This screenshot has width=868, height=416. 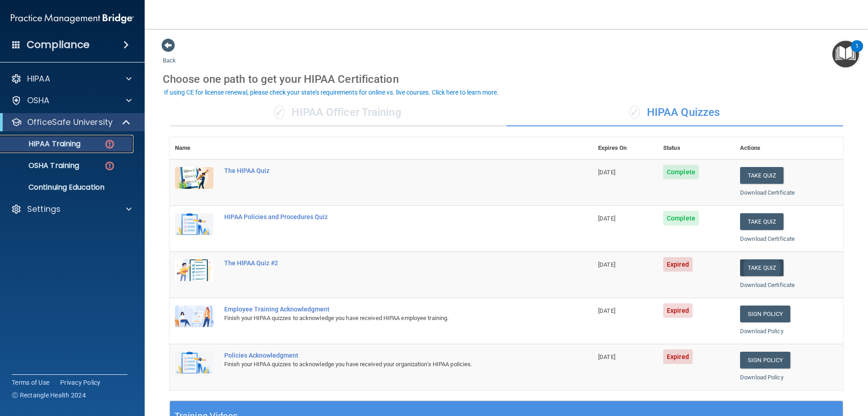 What do you see at coordinates (71, 209) in the screenshot?
I see `a: Settings` at bounding box center [71, 209].